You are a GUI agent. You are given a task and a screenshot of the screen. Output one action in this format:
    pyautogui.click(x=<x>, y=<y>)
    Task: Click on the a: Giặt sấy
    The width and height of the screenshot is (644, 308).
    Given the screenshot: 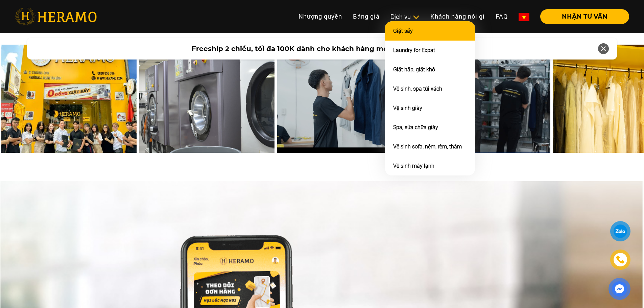 What is the action you would take?
    pyautogui.click(x=403, y=31)
    